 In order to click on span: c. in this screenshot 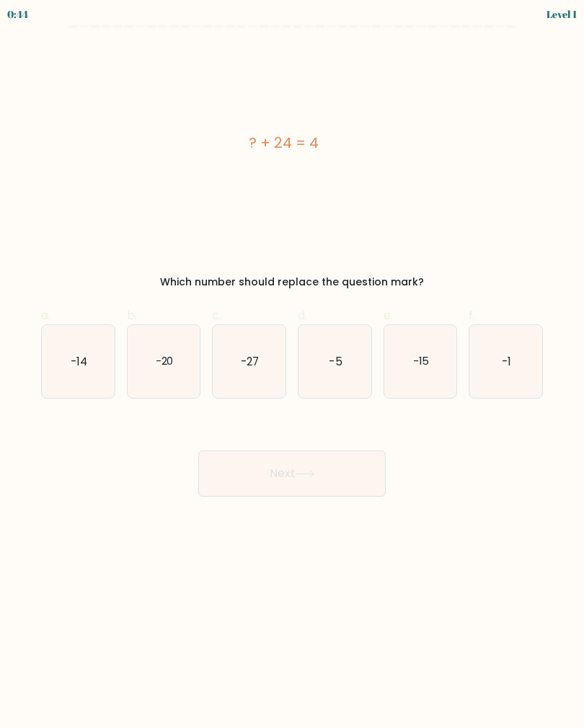, I will do `click(216, 315)`.